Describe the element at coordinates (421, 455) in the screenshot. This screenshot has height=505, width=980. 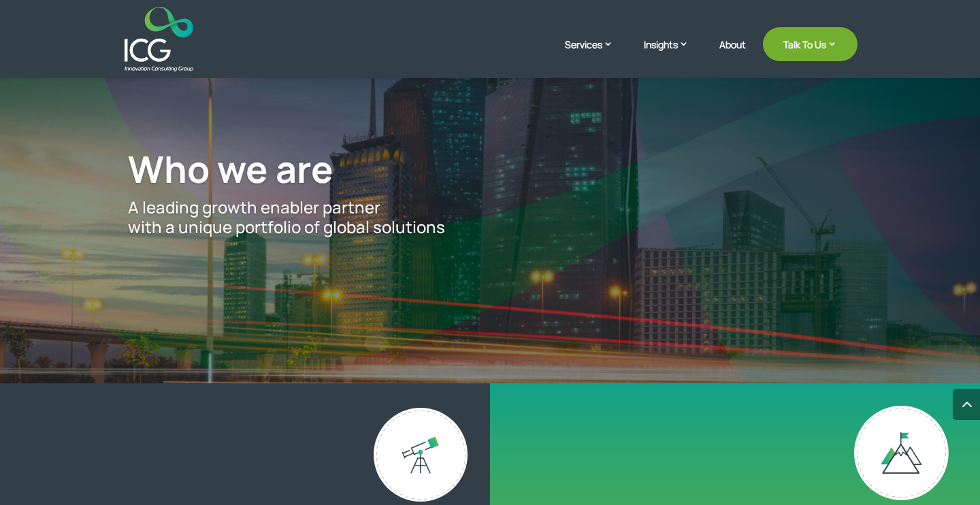
I see `img: Our vision - ICG` at that location.